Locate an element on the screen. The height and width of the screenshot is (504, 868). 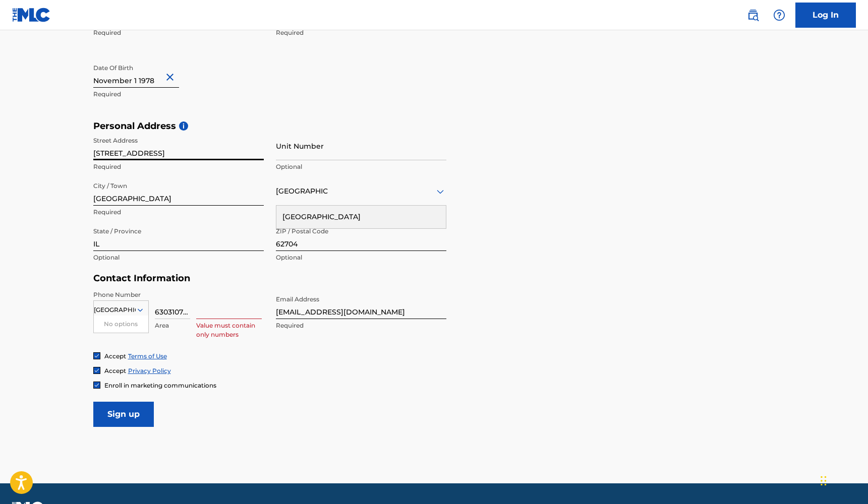
input: Sign up is located at coordinates (124, 414).